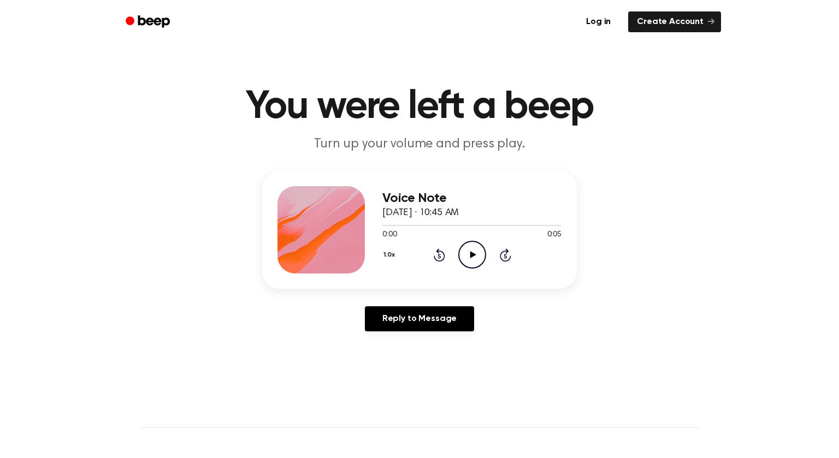  I want to click on a: Create Account, so click(675, 22).